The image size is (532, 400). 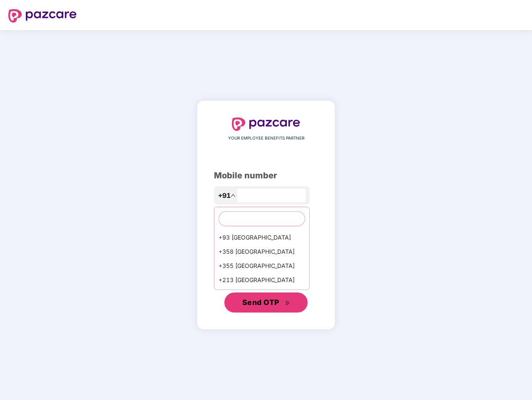 I want to click on div: +1684 AmericanSamoa, so click(x=262, y=294).